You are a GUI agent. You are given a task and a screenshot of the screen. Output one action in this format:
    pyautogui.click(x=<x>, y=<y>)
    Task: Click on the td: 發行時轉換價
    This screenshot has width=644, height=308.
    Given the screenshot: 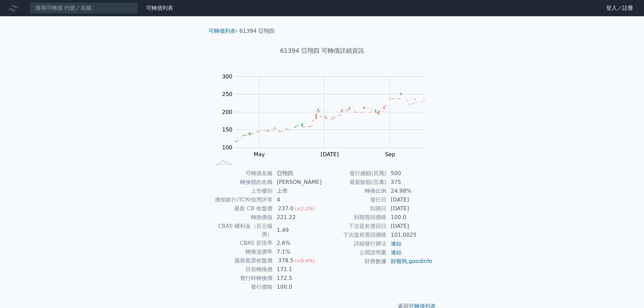 What is the action you would take?
    pyautogui.click(x=242, y=278)
    